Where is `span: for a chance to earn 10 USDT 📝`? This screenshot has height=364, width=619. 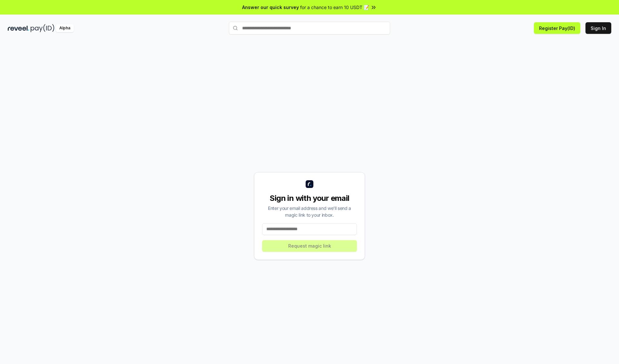
span: for a chance to earn 10 USDT 📝 is located at coordinates (335, 7).